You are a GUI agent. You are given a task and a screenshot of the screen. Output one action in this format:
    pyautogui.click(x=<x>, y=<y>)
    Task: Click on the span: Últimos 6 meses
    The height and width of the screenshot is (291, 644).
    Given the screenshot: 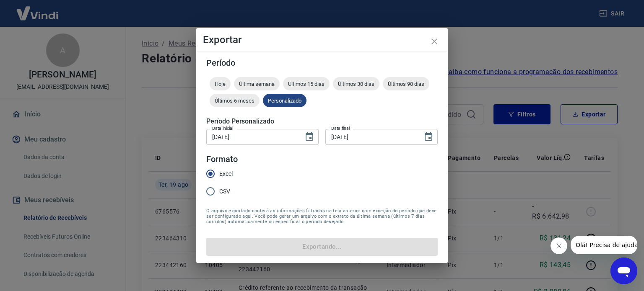 What is the action you would take?
    pyautogui.click(x=235, y=100)
    